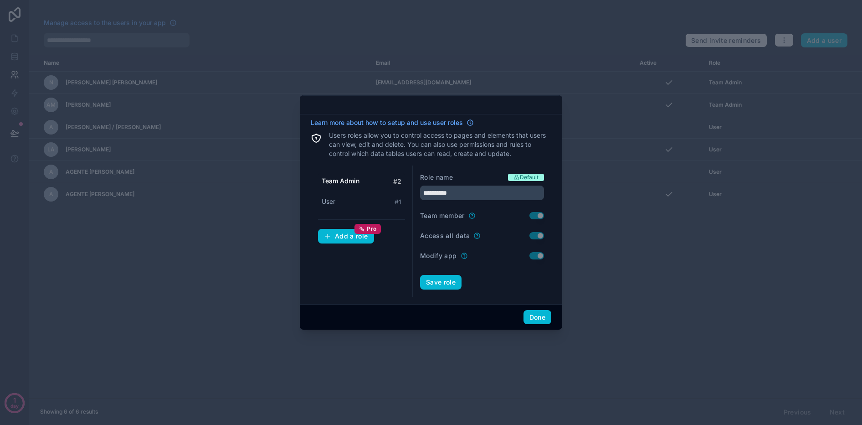 The height and width of the screenshot is (425, 862). I want to click on label: Team member, so click(443, 216).